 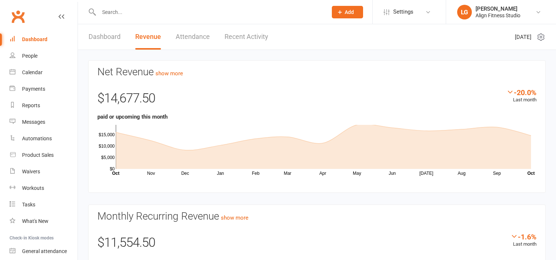 What do you see at coordinates (43, 139) in the screenshot?
I see `a: Automations` at bounding box center [43, 139].